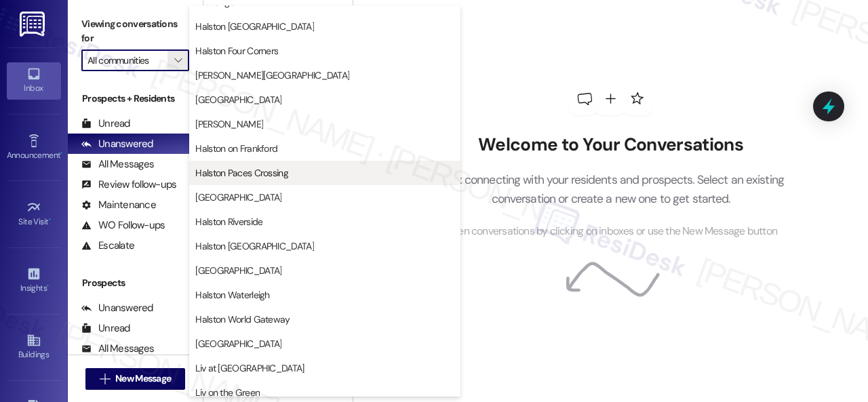  Describe the element at coordinates (241, 173) in the screenshot. I see `span: Halston Paces Crossing` at that location.